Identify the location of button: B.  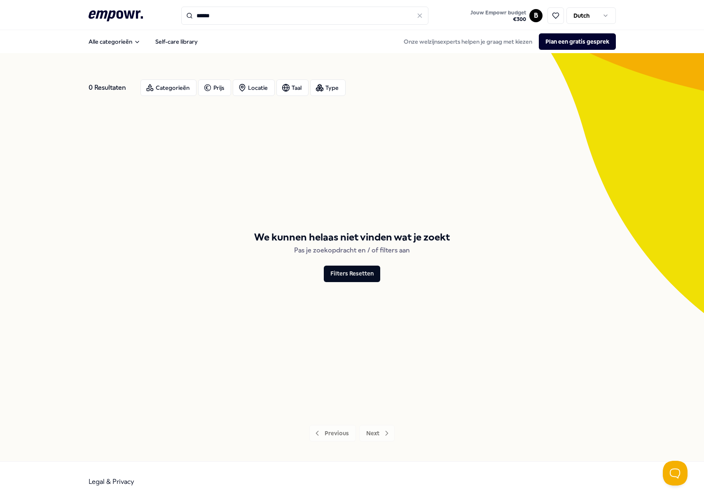
(536, 16).